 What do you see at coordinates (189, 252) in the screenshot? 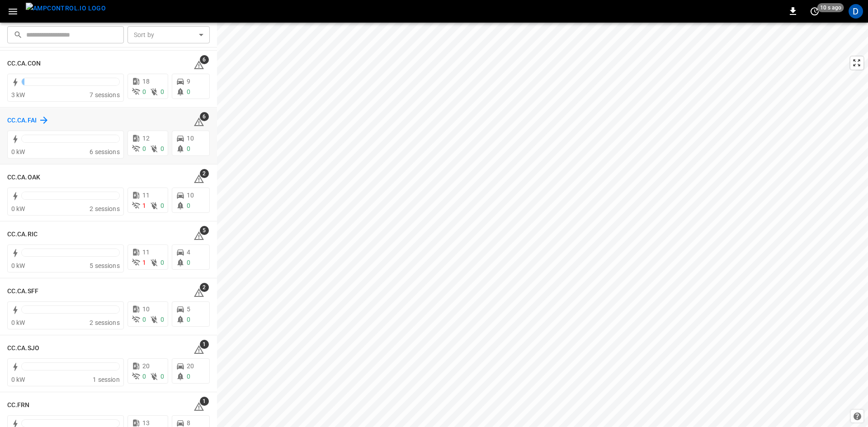
I see `span: 4` at bounding box center [189, 252].